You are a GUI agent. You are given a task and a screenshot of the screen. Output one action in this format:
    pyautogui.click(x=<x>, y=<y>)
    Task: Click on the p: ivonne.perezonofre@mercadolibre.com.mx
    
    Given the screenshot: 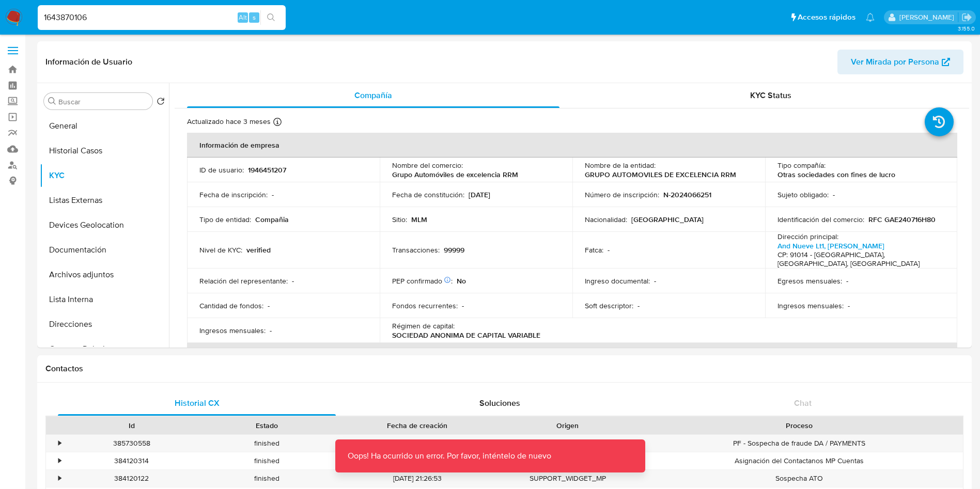 What is the action you would take?
    pyautogui.click(x=928, y=17)
    